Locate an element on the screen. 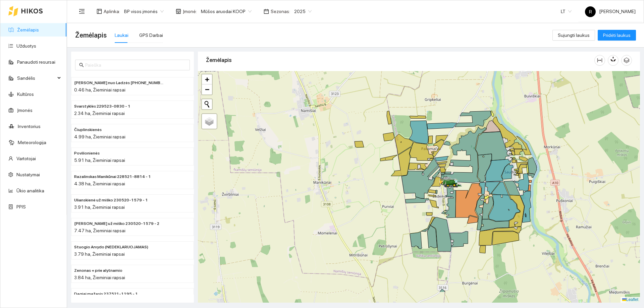 Image resolution: width=644 pixels, height=308 pixels. button: column-width is located at coordinates (599, 60).